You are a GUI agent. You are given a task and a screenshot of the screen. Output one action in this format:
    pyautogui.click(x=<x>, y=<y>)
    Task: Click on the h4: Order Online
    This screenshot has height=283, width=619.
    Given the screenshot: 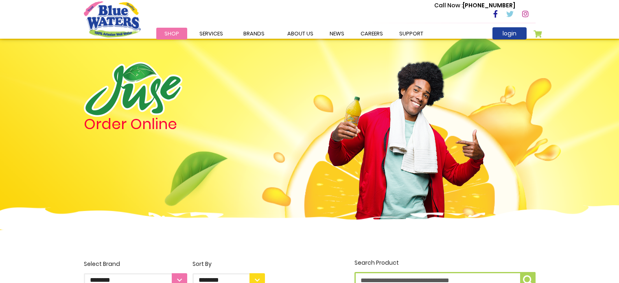 What is the action you would take?
    pyautogui.click(x=174, y=124)
    